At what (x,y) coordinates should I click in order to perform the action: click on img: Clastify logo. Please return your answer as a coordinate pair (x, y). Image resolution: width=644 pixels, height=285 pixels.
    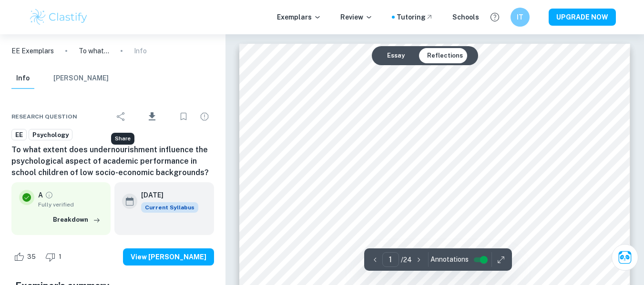
    Looking at the image, I should click on (59, 17).